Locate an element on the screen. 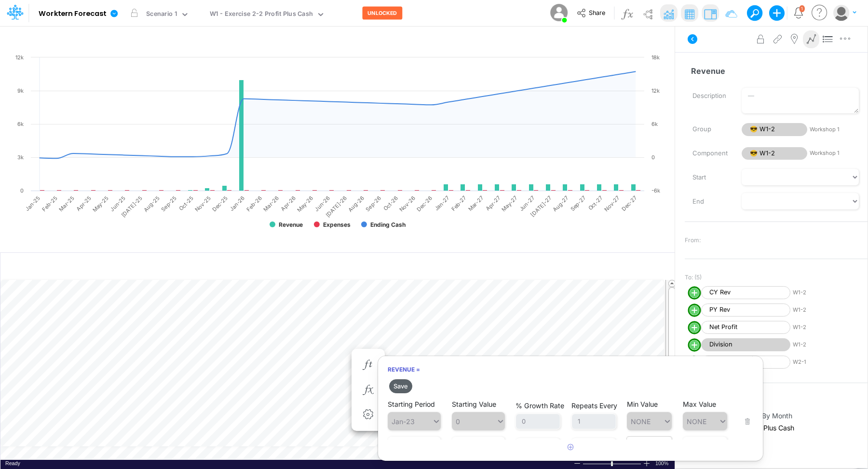 The image size is (868, 469). span: 100% is located at coordinates (663, 463).